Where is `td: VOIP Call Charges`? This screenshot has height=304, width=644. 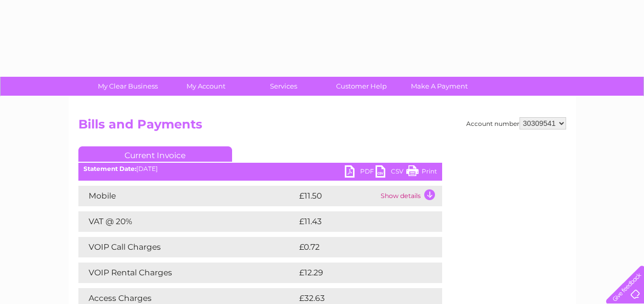 td: VOIP Call Charges is located at coordinates (188, 247).